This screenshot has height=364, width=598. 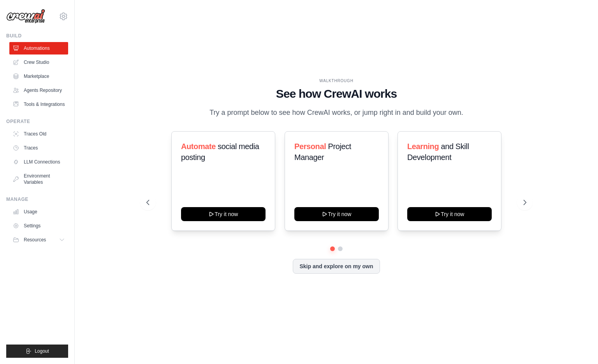 I want to click on div: WALKTHROUGH, so click(x=337, y=81).